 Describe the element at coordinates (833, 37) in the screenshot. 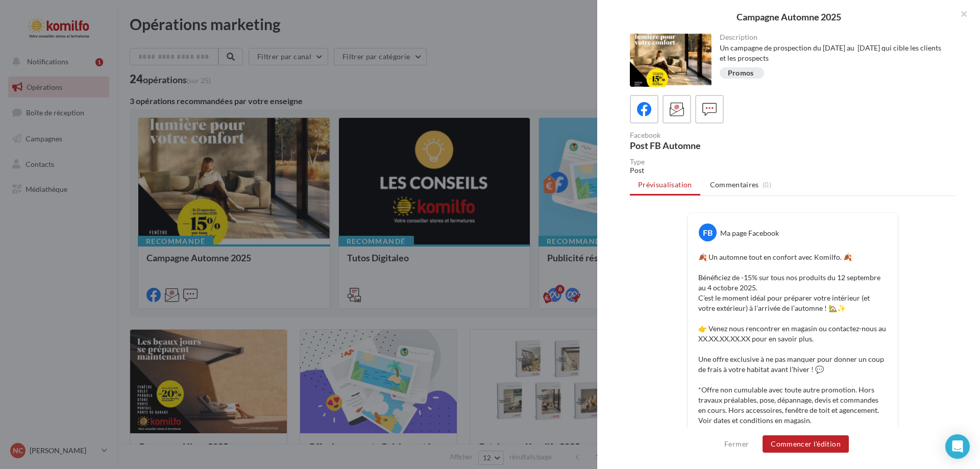

I see `div: Description` at that location.